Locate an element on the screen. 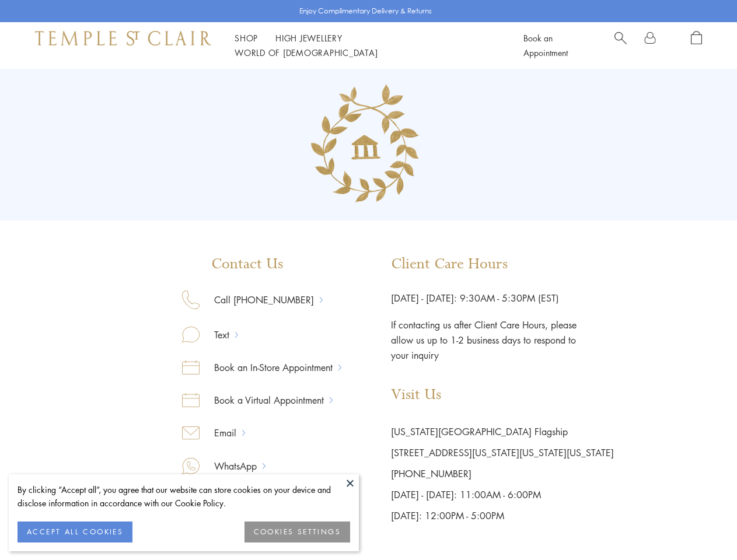  a: Search is located at coordinates (620, 45).